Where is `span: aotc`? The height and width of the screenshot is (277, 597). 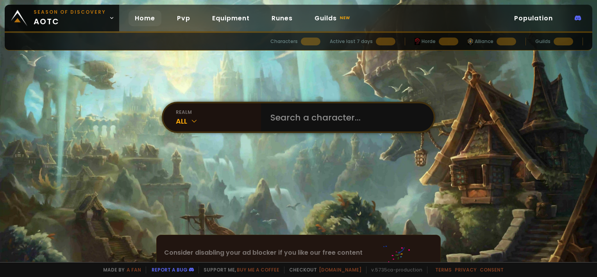
span: aotc is located at coordinates (70, 18).